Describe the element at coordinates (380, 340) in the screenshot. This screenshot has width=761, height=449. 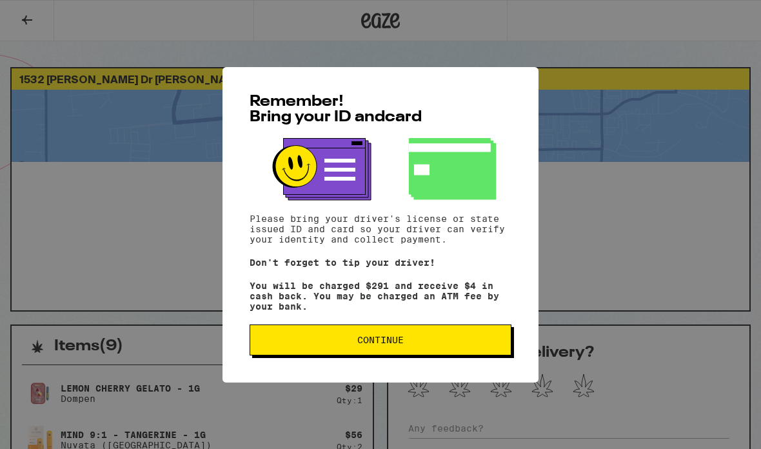
I see `button: Continue` at that location.